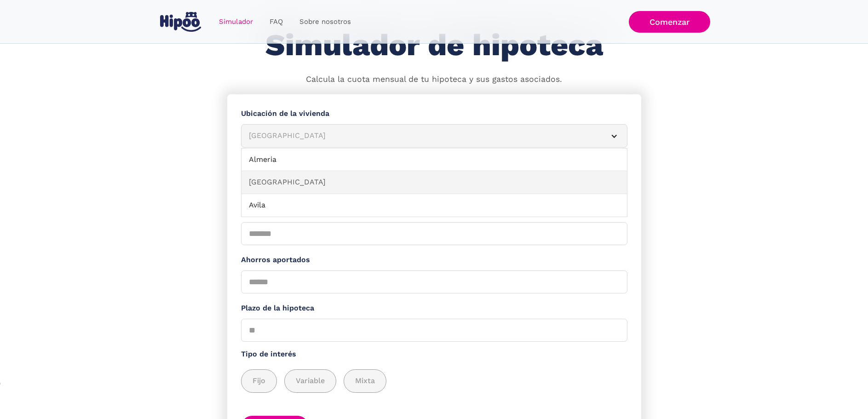  Describe the element at coordinates (276, 21) in the screenshot. I see `a: FAQ` at that location.